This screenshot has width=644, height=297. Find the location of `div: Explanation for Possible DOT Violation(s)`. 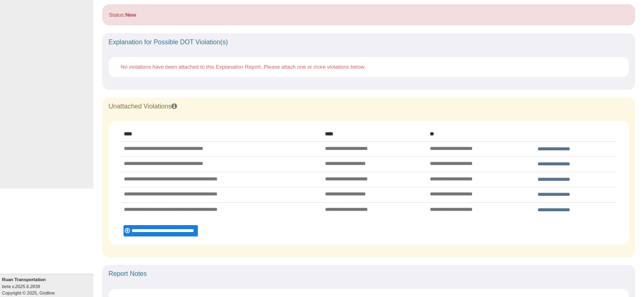

div: Explanation for Possible DOT Violation(s) is located at coordinates (368, 42).